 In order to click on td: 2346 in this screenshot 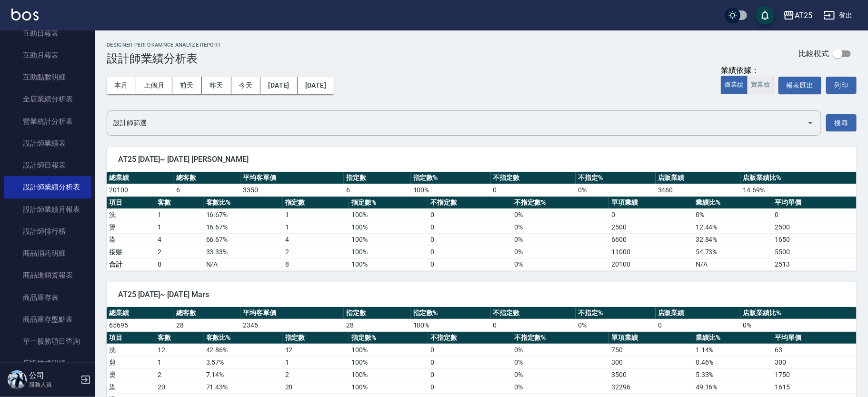, I will do `click(293, 325)`.